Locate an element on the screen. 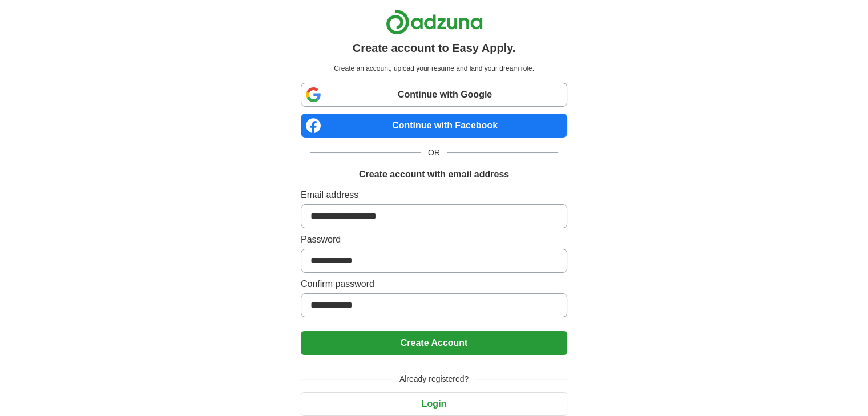 The height and width of the screenshot is (416, 868). button: Login is located at coordinates (433, 404).